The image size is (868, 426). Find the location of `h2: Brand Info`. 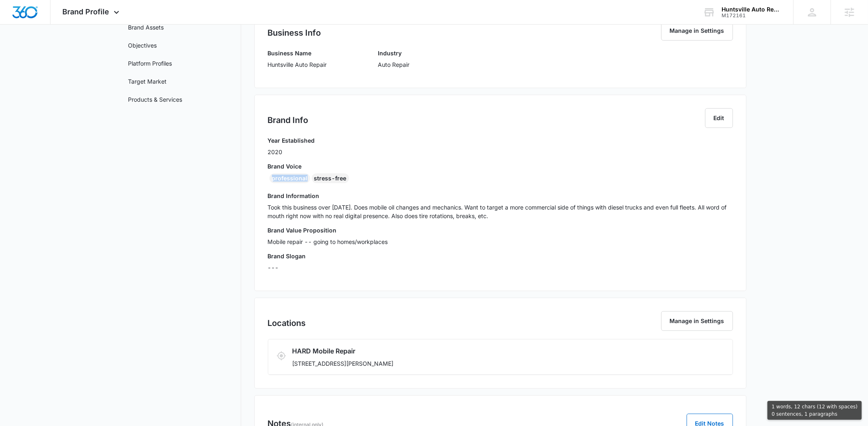

h2: Brand Info is located at coordinates (288, 120).